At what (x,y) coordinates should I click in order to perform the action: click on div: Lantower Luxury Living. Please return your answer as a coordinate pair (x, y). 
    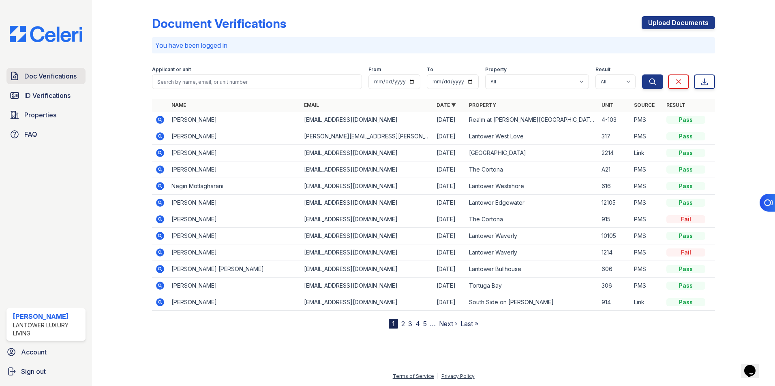
    Looking at the image, I should click on (47, 330).